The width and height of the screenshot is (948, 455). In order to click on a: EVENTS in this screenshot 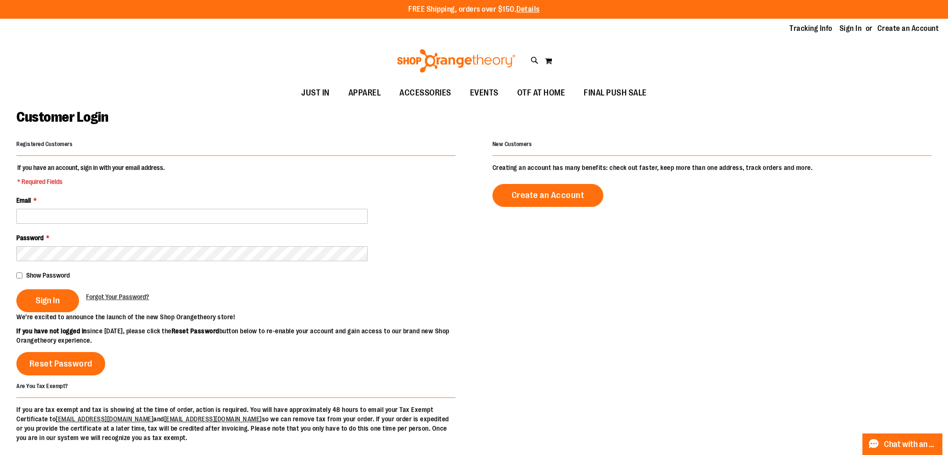, I will do `click(484, 93)`.